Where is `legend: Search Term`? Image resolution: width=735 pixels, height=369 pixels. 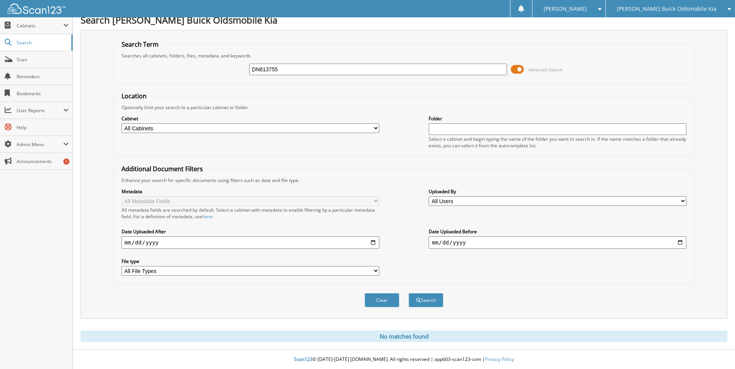
legend: Search Term is located at coordinates (140, 44).